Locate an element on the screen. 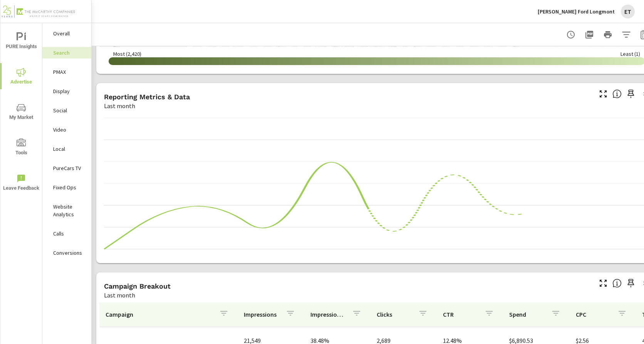 Image resolution: width=644 pixels, height=344 pixels. div: Fixed Ops is located at coordinates (67, 187).